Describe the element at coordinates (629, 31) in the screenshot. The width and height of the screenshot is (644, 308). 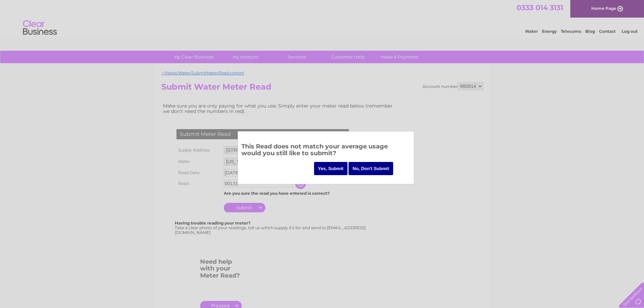
I see `a: Log out` at that location.